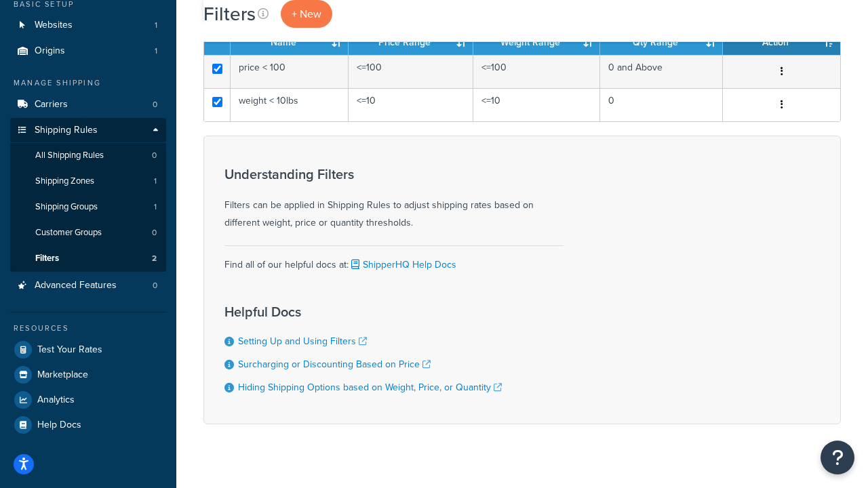  Describe the element at coordinates (837, 458) in the screenshot. I see `button: Open Resource Center` at that location.